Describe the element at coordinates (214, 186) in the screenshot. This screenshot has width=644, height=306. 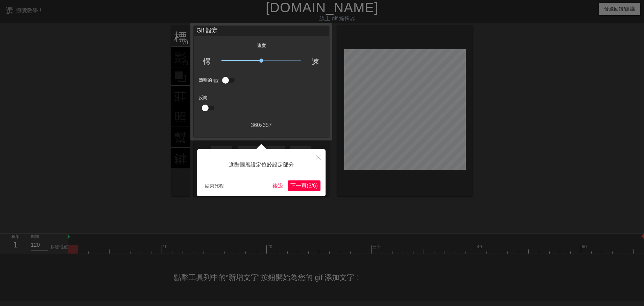
I see `font: 結束旅程` at that location.